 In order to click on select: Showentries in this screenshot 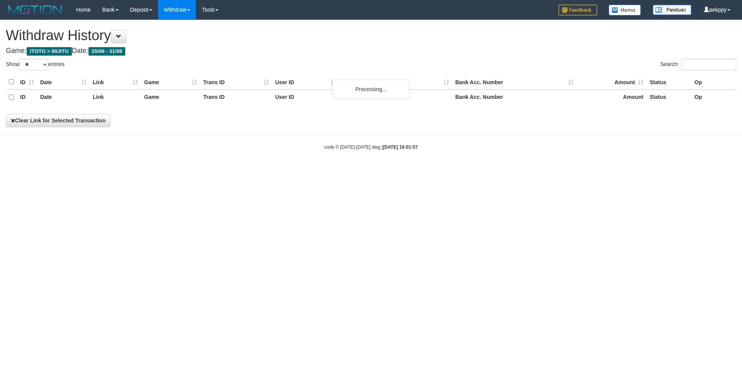, I will do `click(34, 65)`.